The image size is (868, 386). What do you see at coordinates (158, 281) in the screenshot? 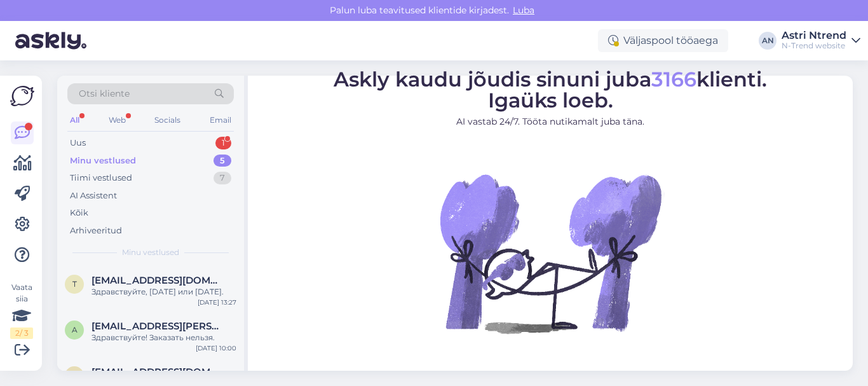
I see `span: tiiuvendla@gmail.com` at bounding box center [158, 281].